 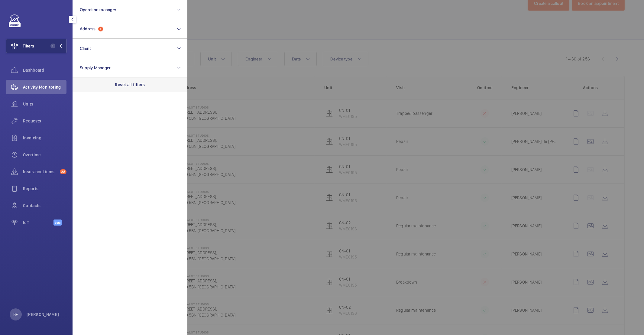 I want to click on p: BF, so click(x=16, y=314).